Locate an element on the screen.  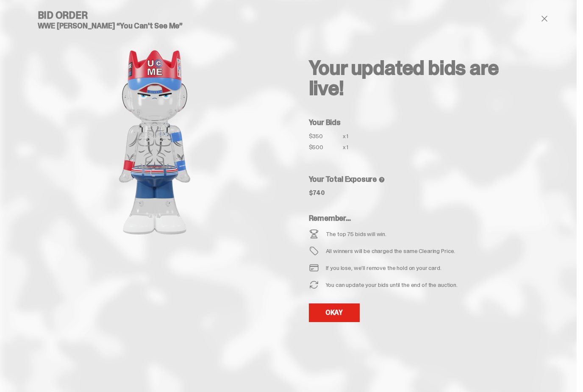
div: $740 is located at coordinates (317, 192).